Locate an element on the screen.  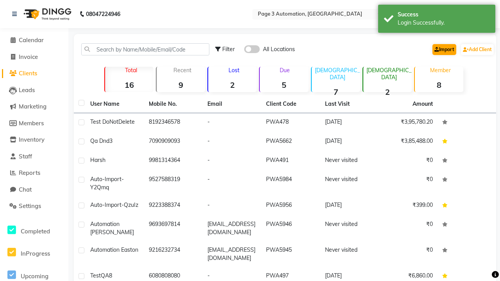
strong: 9 is located at coordinates (181, 85).